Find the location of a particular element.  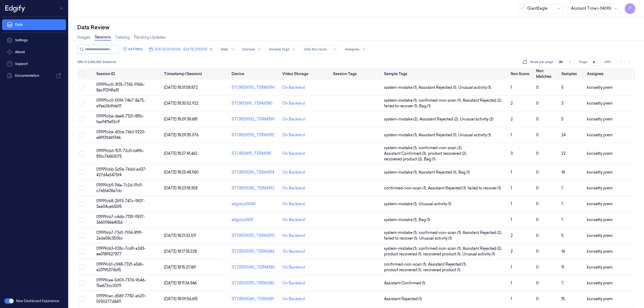

span: 01999cbb-5d9a-76dd-ad37-427d4a5475f4 is located at coordinates (122, 172).